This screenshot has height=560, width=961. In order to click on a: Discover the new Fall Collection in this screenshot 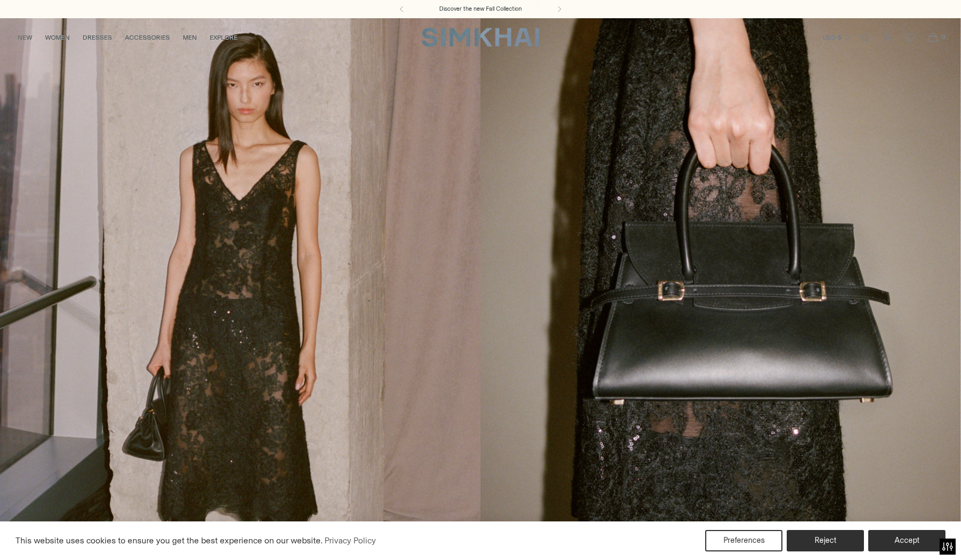, I will do `click(480, 9)`.